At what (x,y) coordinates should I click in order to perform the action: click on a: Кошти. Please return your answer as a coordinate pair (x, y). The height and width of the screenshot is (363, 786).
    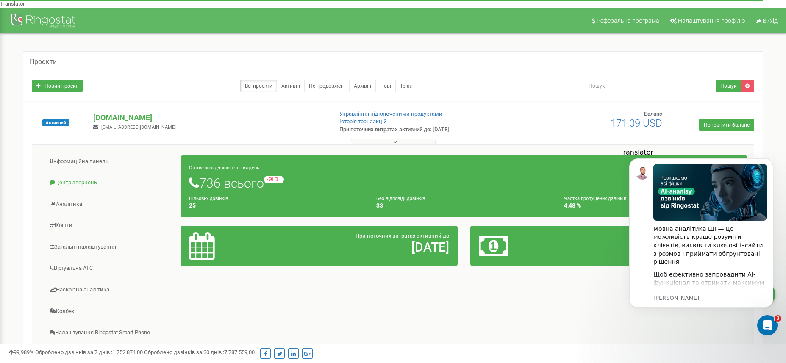
    Looking at the image, I should click on (110, 225).